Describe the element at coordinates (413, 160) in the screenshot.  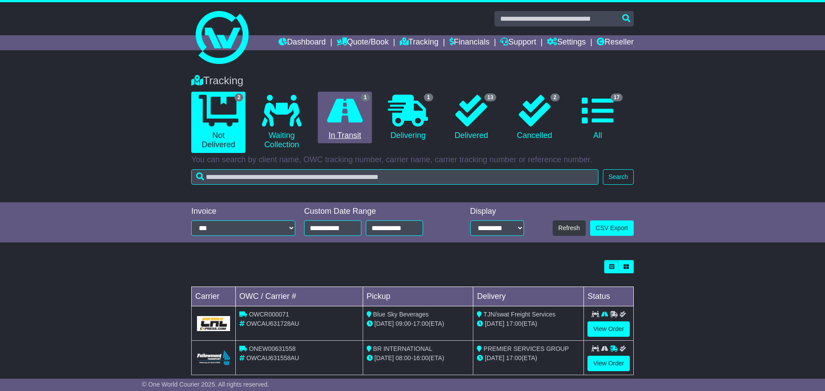
I see `p: You can search by client name, OWC tracking number, carrier name, carrier tracking number or refe...` at that location.